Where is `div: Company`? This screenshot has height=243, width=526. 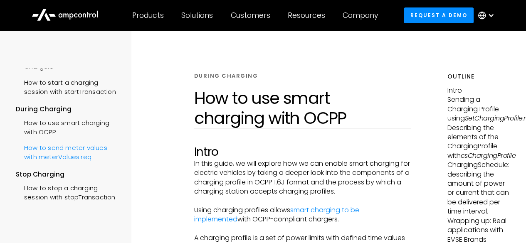 div: Company is located at coordinates (360, 15).